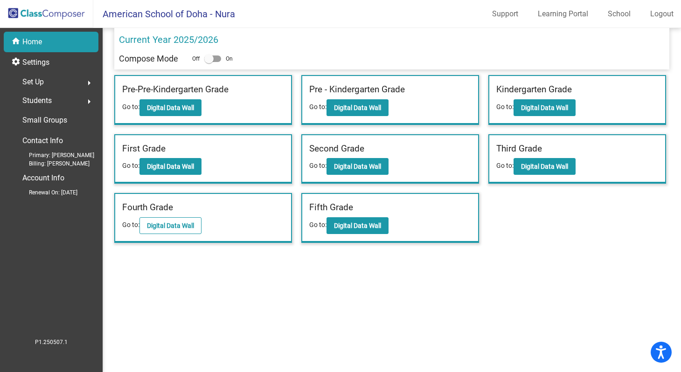 Image resolution: width=681 pixels, height=372 pixels. I want to click on p: Current Year 2025/2026, so click(168, 40).